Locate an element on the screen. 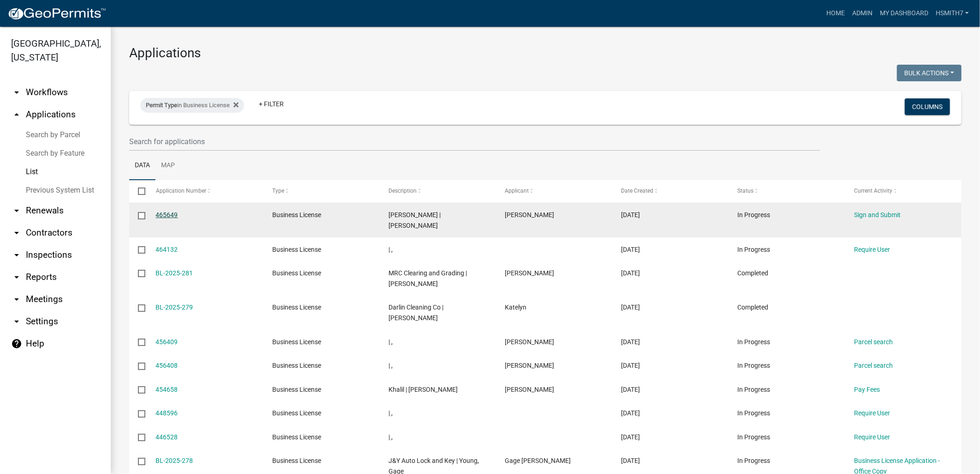  span: Current Activity is located at coordinates (873, 191).